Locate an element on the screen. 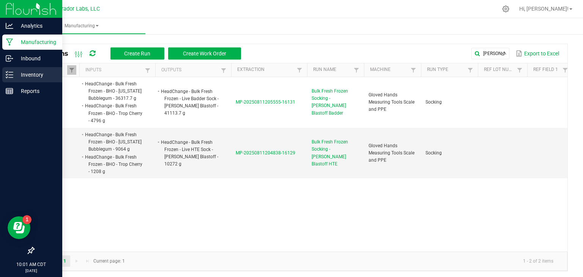 The width and height of the screenshot is (583, 277). li: HeadChange - Bulk Fresh Frozen - BHO - Trop Cherry - 4796 g is located at coordinates (114, 113).